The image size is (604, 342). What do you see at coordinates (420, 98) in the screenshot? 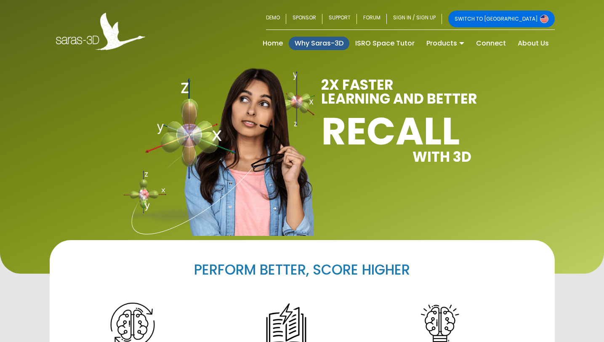
I see `p: LEARNING AND BETTER` at bounding box center [420, 98].